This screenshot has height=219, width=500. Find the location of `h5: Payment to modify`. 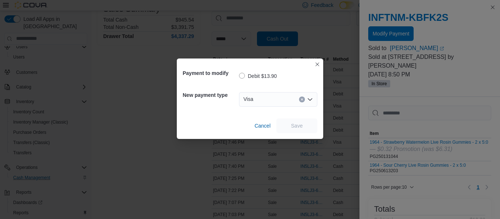

h5: Payment to modify is located at coordinates (210, 73).